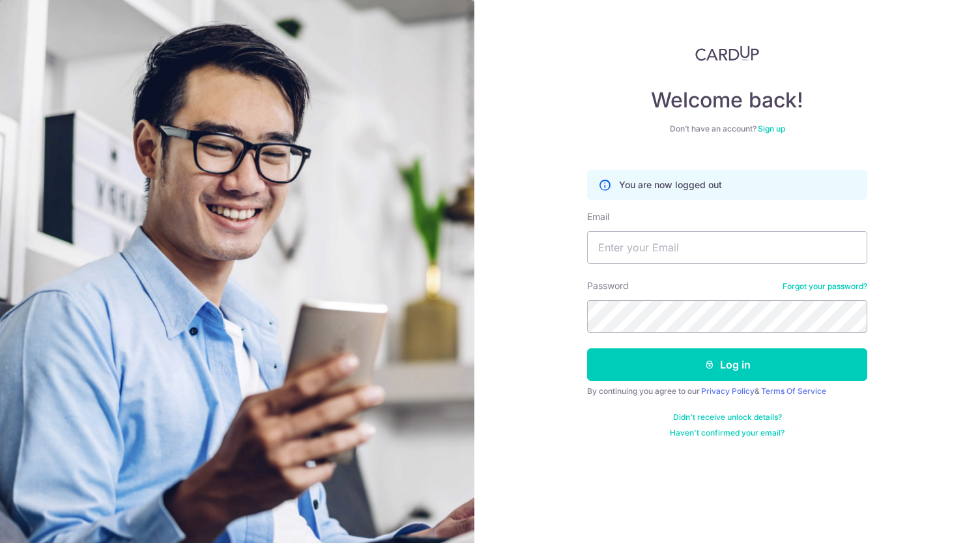  Describe the element at coordinates (727, 418) in the screenshot. I see `a: Didn't receive unlock details?` at that location.